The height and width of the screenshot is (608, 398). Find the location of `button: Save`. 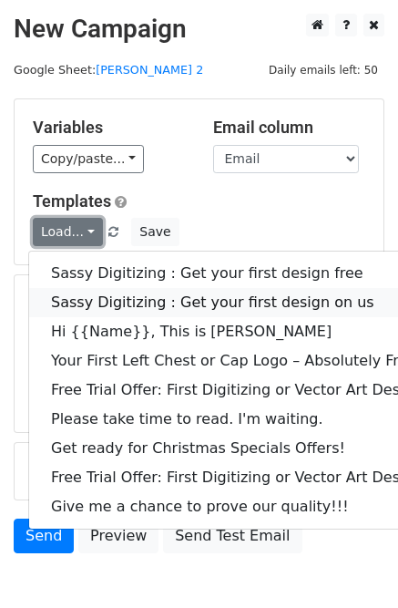

button: Save is located at coordinates (155, 232).